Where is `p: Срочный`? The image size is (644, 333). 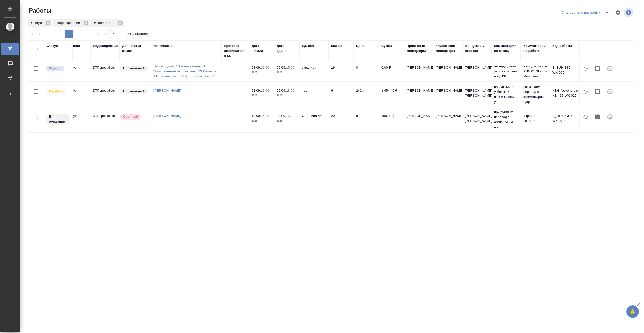 p: Срочный is located at coordinates (130, 117).